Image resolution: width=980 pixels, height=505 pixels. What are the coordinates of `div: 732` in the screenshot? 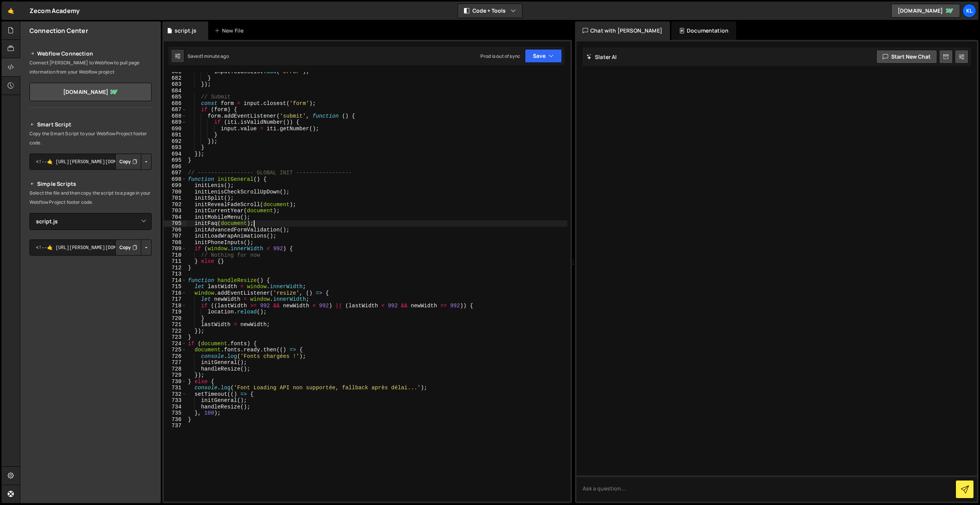 It's located at (175, 394).